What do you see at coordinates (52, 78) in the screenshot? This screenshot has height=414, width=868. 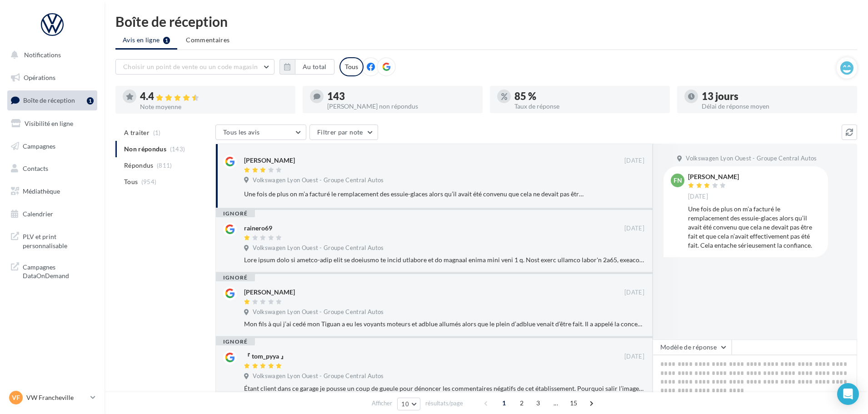 I see `a: Opérations` at bounding box center [52, 78].